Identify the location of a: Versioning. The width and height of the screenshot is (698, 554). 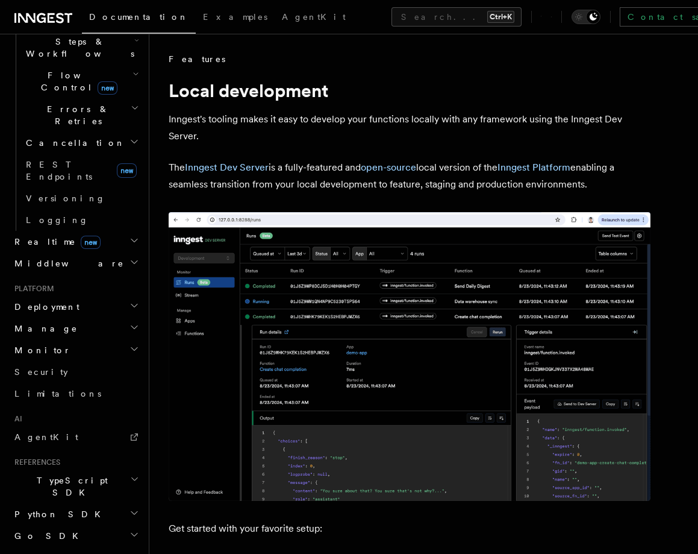
(81, 198).